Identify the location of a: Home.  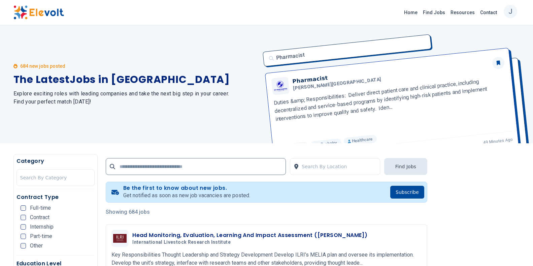
(411, 12).